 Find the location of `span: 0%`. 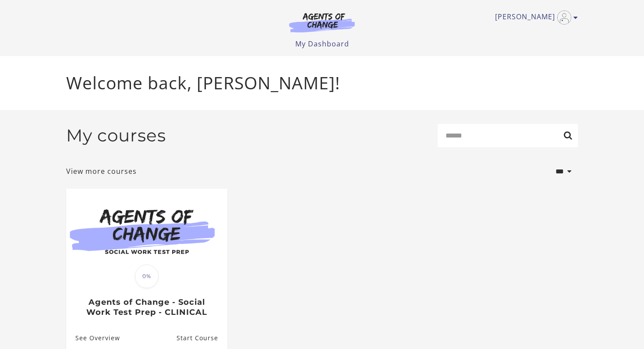

span: 0% is located at coordinates (147, 276).